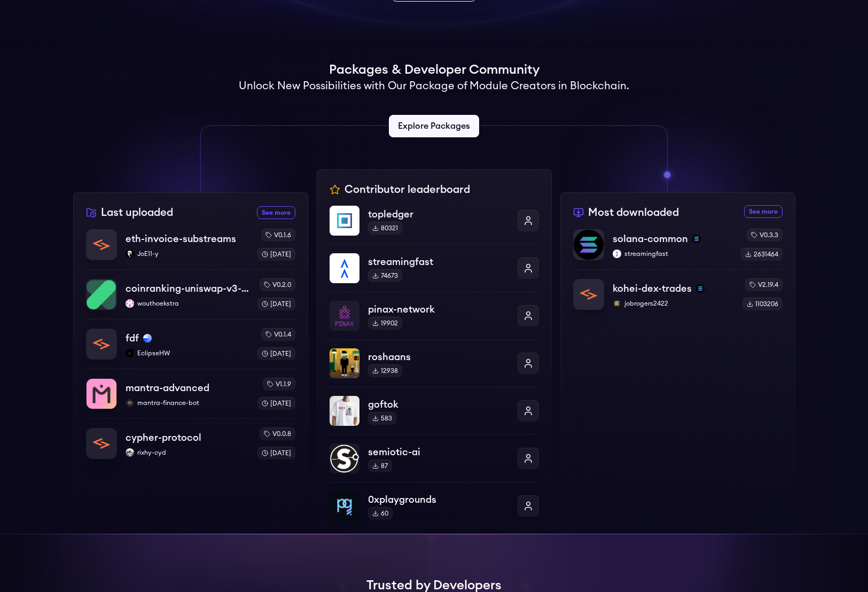 Image resolution: width=868 pixels, height=592 pixels. Describe the element at coordinates (382, 418) in the screenshot. I see `div: 583` at that location.